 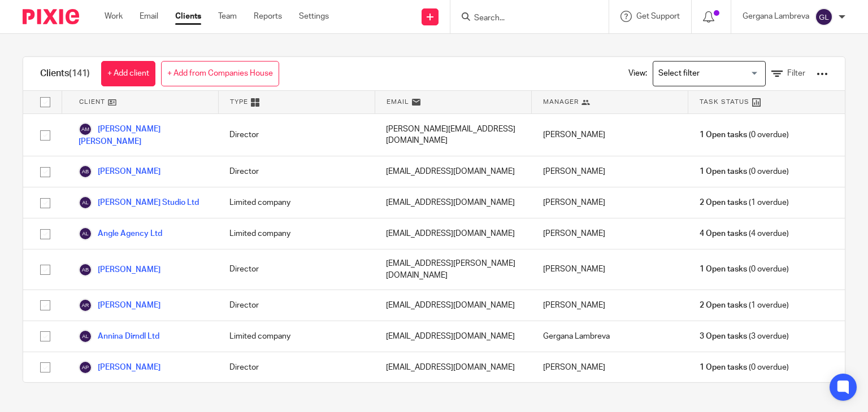 I want to click on a: Reports, so click(x=268, y=16).